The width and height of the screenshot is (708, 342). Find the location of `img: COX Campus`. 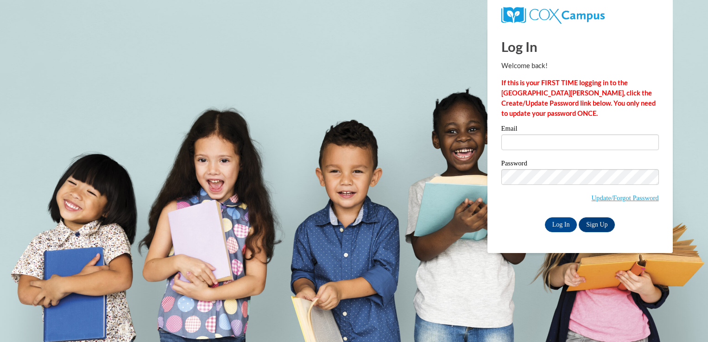

img: COX Campus is located at coordinates (552, 15).